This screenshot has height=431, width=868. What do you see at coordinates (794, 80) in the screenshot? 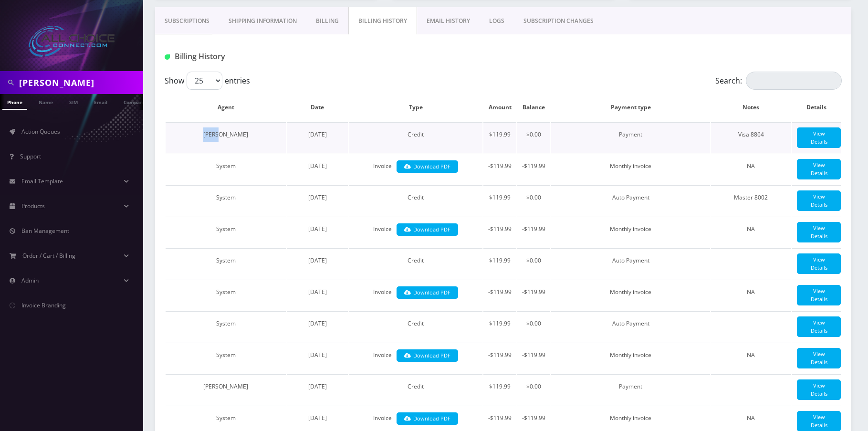
I see `input: Search:` at bounding box center [794, 80].